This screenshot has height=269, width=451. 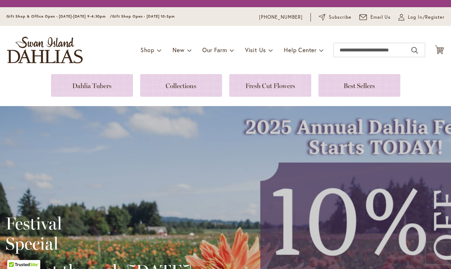 What do you see at coordinates (300, 50) in the screenshot?
I see `span: Help Center` at bounding box center [300, 50].